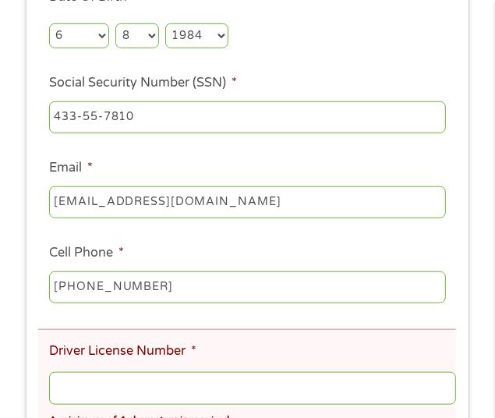 This screenshot has height=418, width=495. I want to click on input: (541) 754-3010, so click(247, 288).